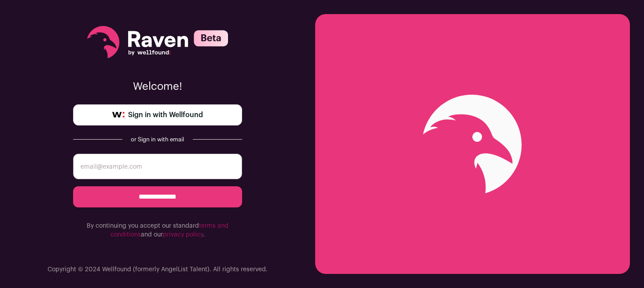  I want to click on img: wellfound-symbol-flush-black-fb3c872781a75f747ccb3a119075da62bfe97bd399995f84a933054e44a575c4.png, so click(118, 115).